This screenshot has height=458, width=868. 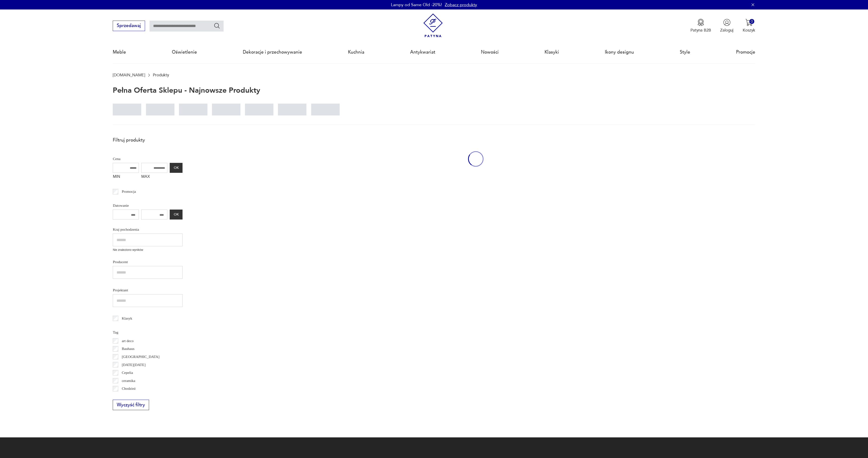 What do you see at coordinates (685, 52) in the screenshot?
I see `a: Style` at bounding box center [685, 52].